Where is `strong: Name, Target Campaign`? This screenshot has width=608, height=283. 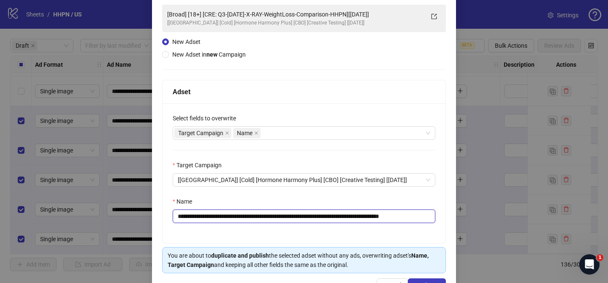
strong: Name, Target Campaign is located at coordinates (298, 260).